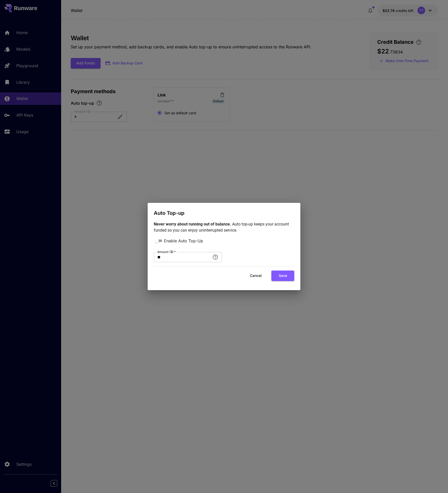 The image size is (448, 493). Describe the element at coordinates (224, 210) in the screenshot. I see `h2: Auto Top-up` at that location.